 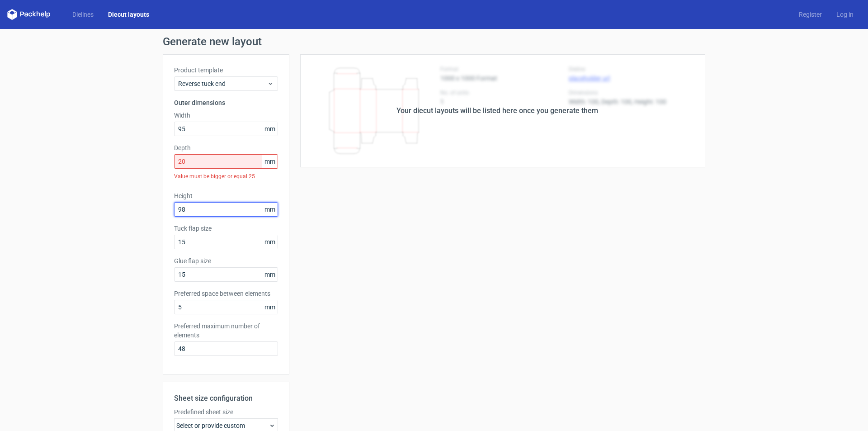 I want to click on label: Width, so click(x=226, y=116).